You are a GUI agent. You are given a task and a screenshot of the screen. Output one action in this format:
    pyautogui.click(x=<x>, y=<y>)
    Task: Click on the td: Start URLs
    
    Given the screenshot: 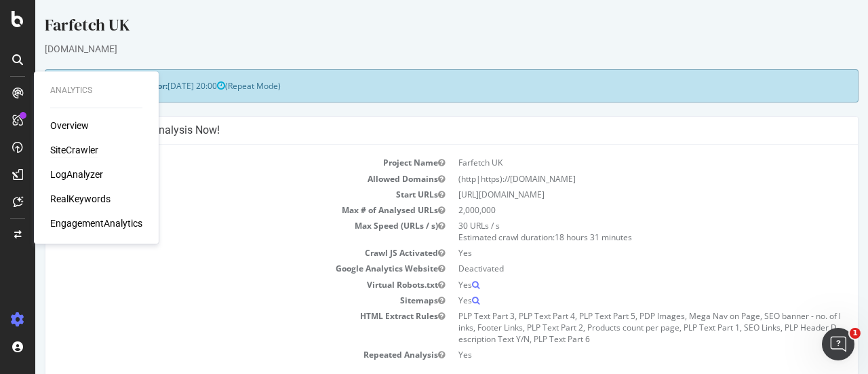 What is the action you would take?
    pyautogui.click(x=218, y=194)
    